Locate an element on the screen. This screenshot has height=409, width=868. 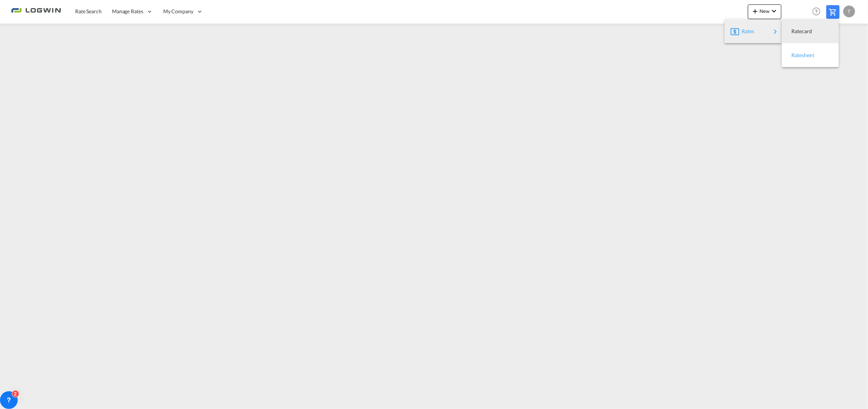
span: Rates is located at coordinates (746, 31).